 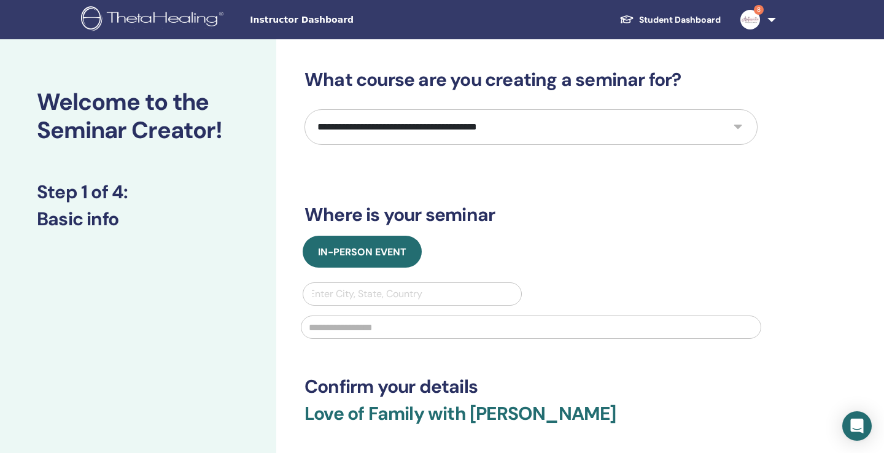 What do you see at coordinates (342, 20) in the screenshot?
I see `span: Instructor Dashboard` at bounding box center [342, 20].